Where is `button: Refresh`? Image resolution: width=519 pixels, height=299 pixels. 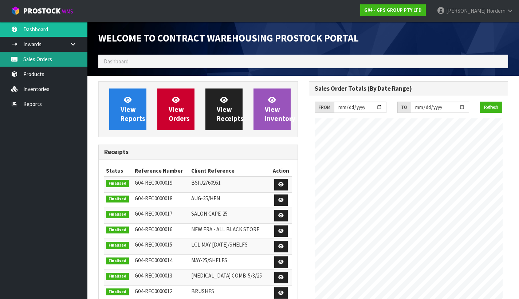
button: Refresh is located at coordinates (491, 107).